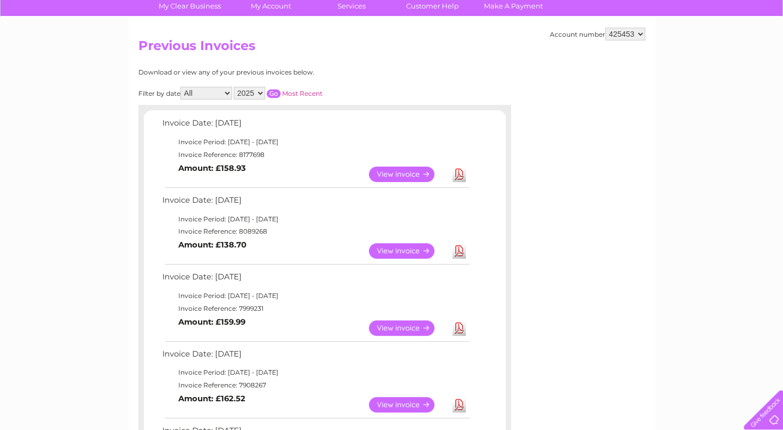 This screenshot has width=783, height=430. What do you see at coordinates (315, 155) in the screenshot?
I see `td: Invoice Reference: 8177698` at bounding box center [315, 155].